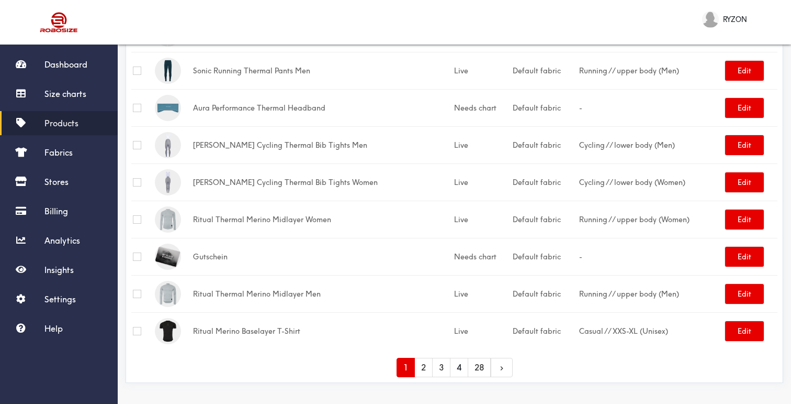 Image resolution: width=791 pixels, height=404 pixels. I want to click on span: Settings, so click(60, 299).